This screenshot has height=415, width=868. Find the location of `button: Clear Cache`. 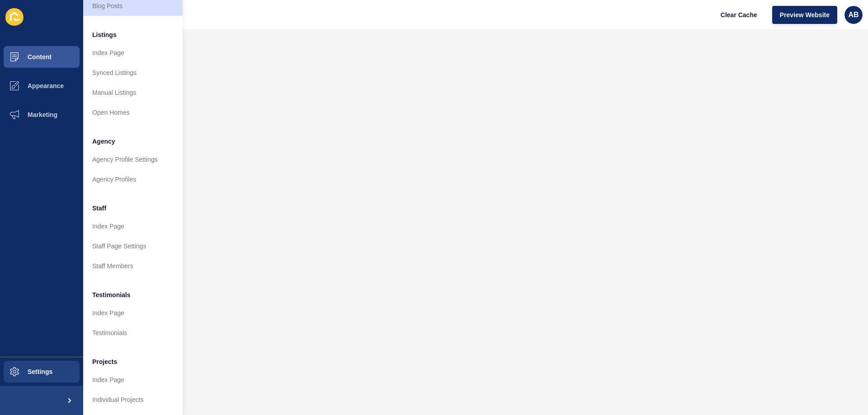

button: Clear Cache is located at coordinates (739, 15).